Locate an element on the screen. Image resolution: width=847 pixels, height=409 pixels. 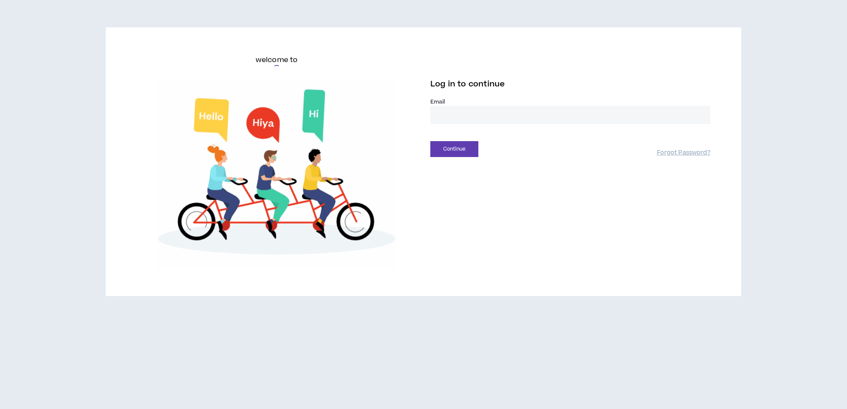
span: Log in to continue is located at coordinates (467, 84).